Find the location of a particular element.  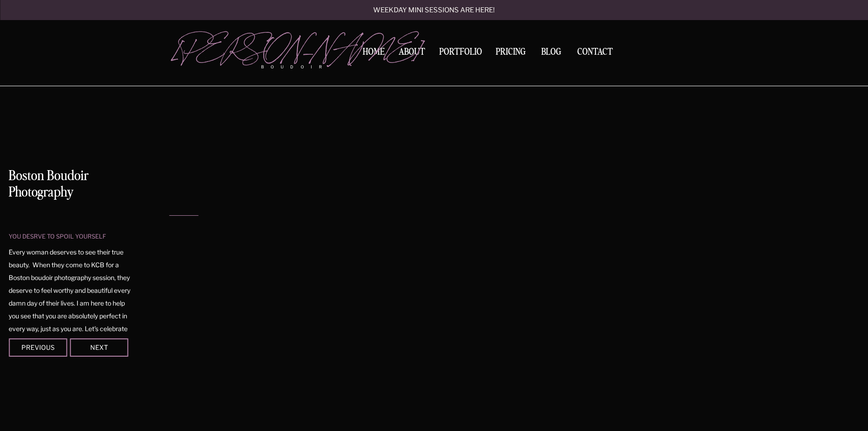

div: Next is located at coordinates (99, 347).